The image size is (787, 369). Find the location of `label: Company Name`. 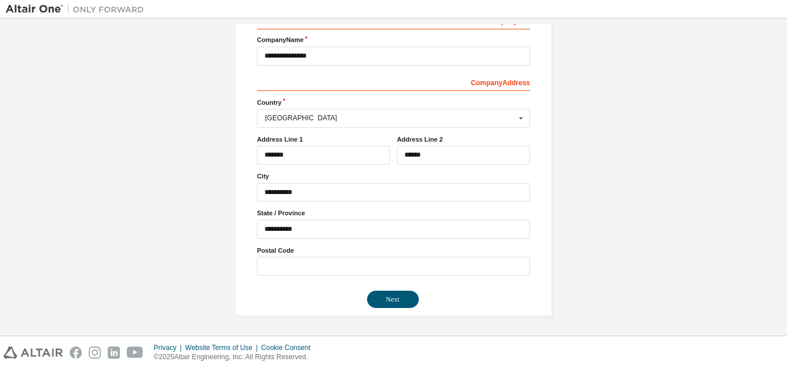

label: Company Name is located at coordinates (394, 40).